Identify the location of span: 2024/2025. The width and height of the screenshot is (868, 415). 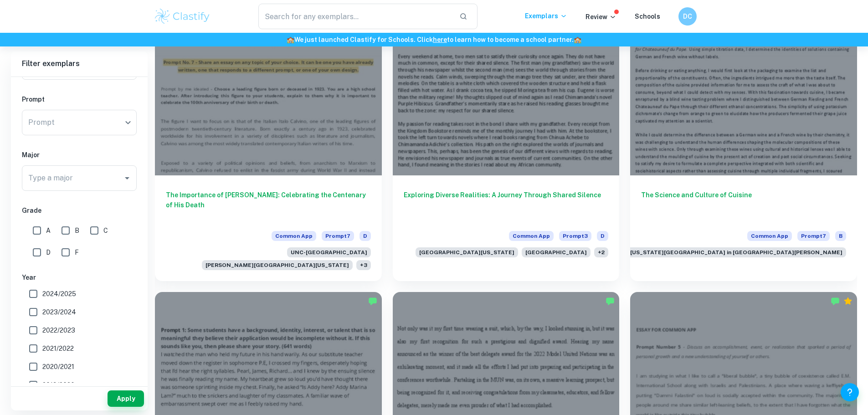
(59, 294).